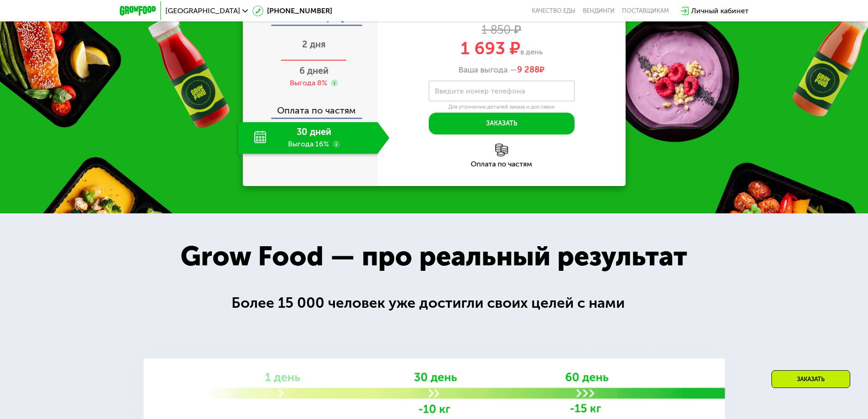  I want to click on span: в день, so click(531, 52).